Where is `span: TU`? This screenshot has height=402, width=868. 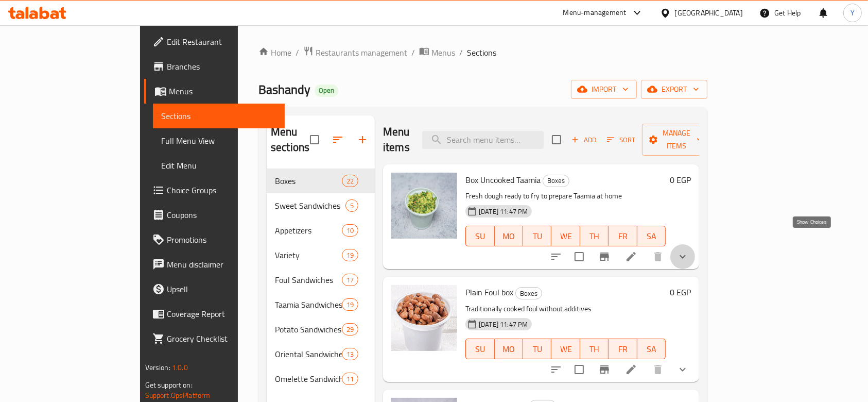 span: TU is located at coordinates (537, 236).